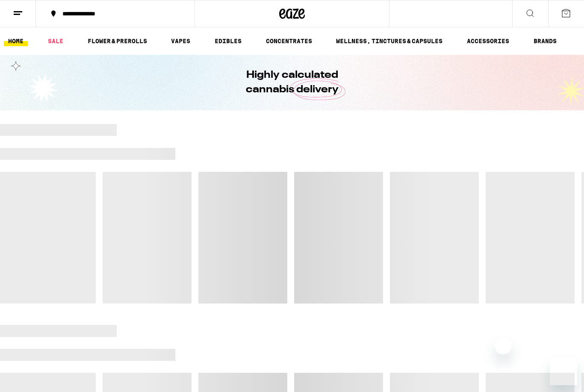 The width and height of the screenshot is (584, 392). I want to click on a: CONCENTRATES, so click(289, 41).